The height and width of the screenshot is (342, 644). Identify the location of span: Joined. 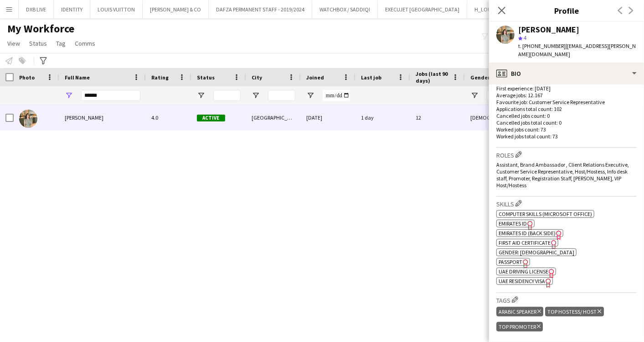
(315, 77).